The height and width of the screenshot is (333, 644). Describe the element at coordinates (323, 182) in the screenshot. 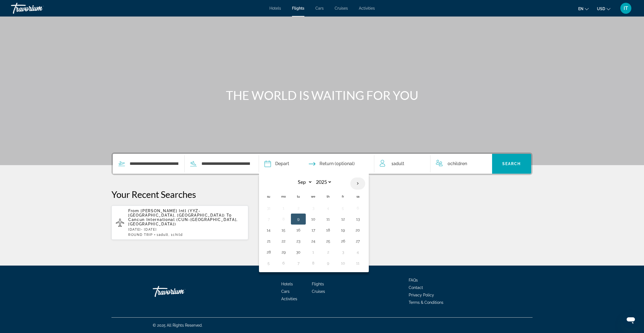

I see `select: Select year` at that location.